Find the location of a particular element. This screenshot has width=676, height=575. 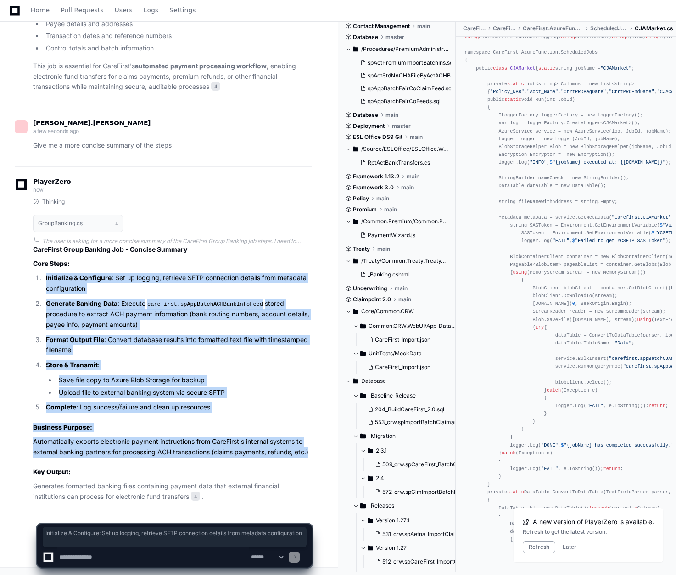

span: return is located at coordinates (611, 469).